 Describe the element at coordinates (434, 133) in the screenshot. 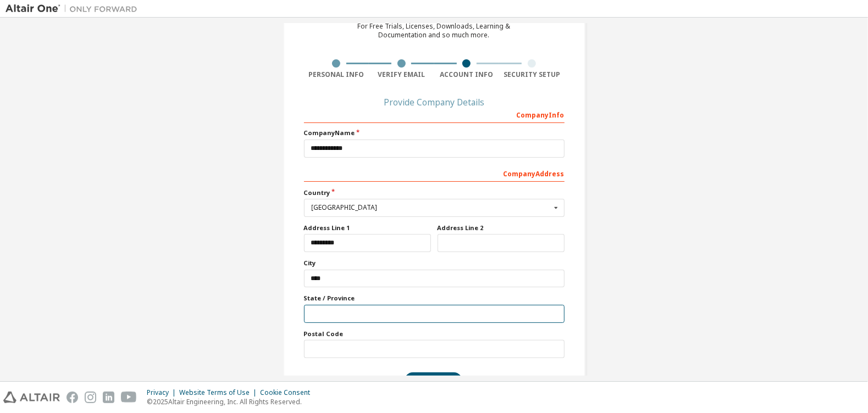

I see `label: Company Name` at that location.